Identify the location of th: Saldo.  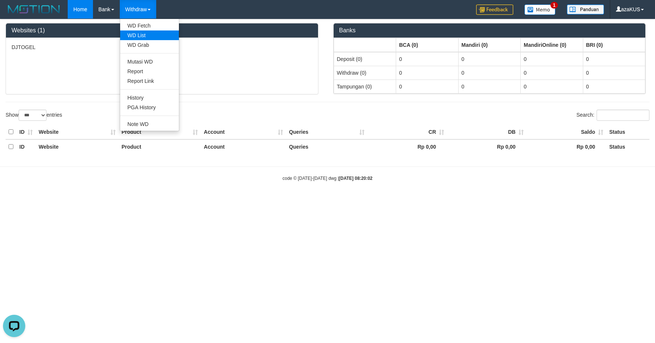
(566, 132).